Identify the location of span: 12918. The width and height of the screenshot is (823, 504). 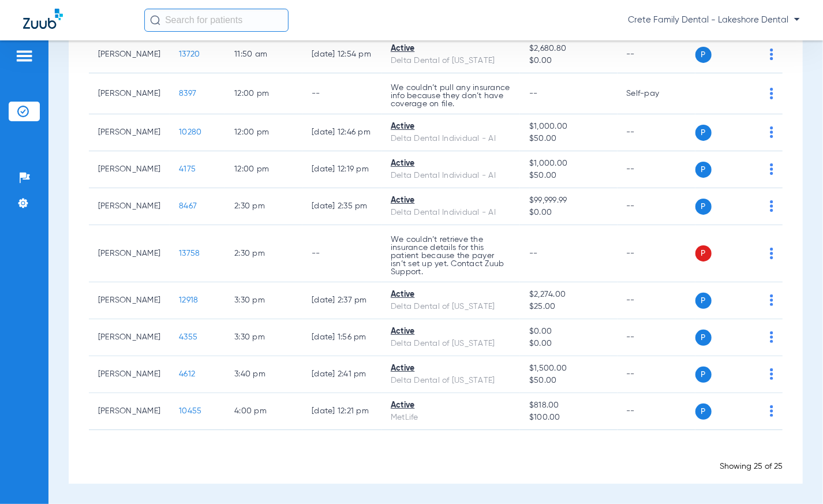
(188, 300).